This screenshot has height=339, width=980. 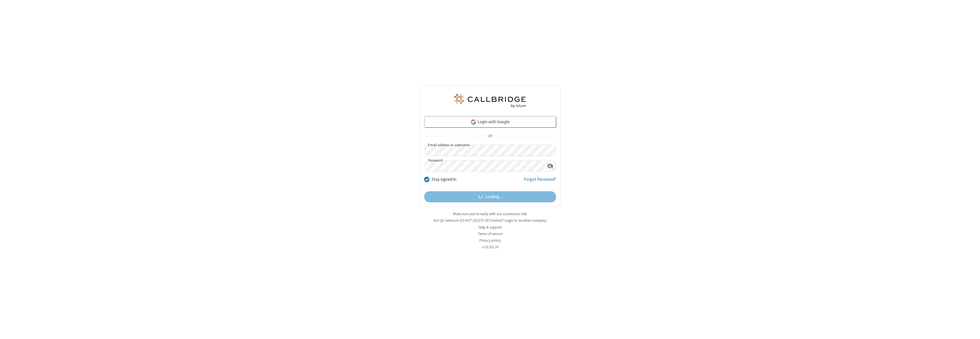 I want to click on a: Forgot Password?, so click(x=540, y=182).